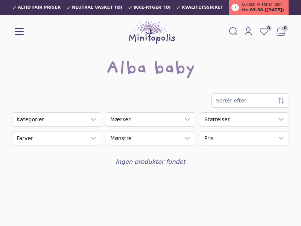 This screenshot has height=226, width=301. What do you see at coordinates (151, 69) in the screenshot?
I see `h1: Alba baby` at bounding box center [151, 69].